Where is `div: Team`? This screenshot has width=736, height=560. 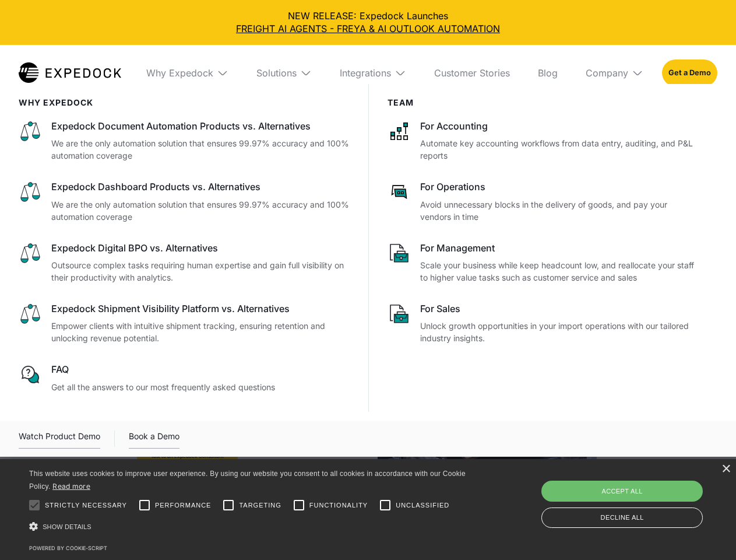 div: Team is located at coordinates (544, 102).